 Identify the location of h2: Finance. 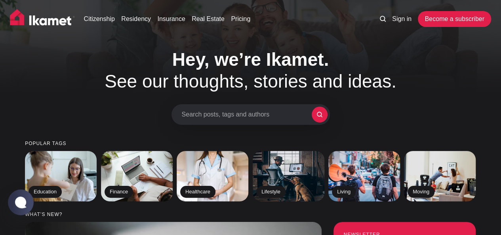
(119, 192).